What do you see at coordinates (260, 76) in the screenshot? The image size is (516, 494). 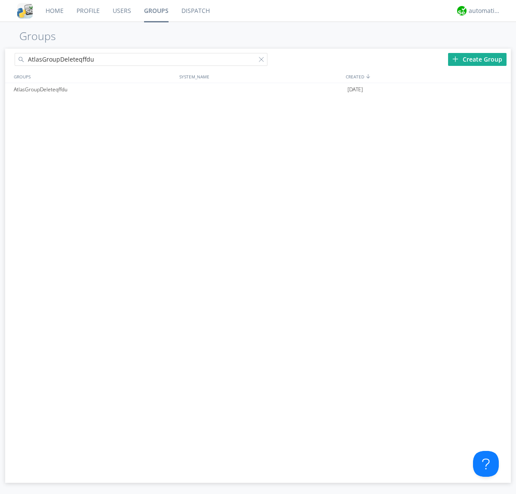 I see `div: SYSTEM_NAME` at bounding box center [260, 76].